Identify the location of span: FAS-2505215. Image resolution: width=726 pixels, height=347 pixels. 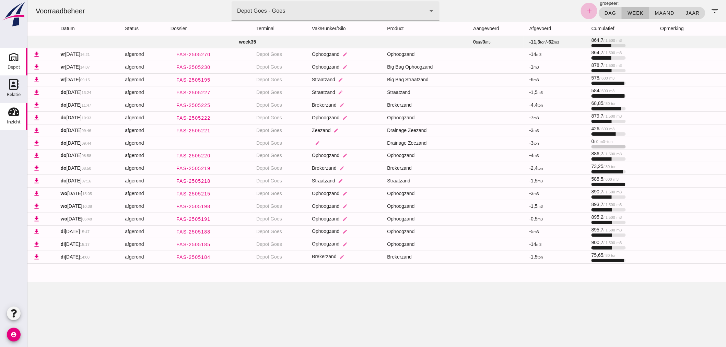
(166, 194).